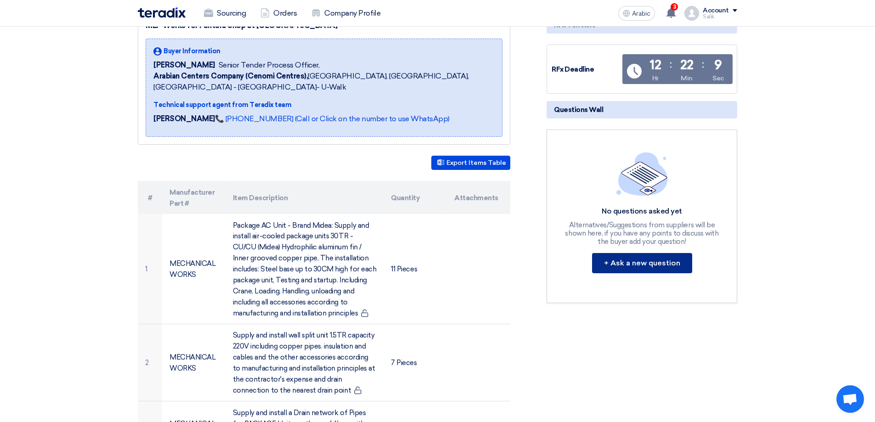  Describe the element at coordinates (578, 110) in the screenshot. I see `font: Questions Wall` at that location.